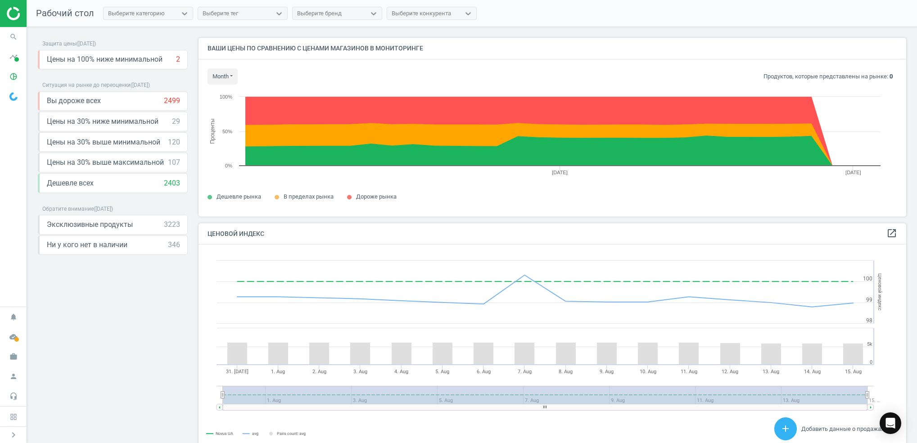  What do you see at coordinates (14, 96) in the screenshot?
I see `img: wGWNvw8QSZomAAAAABJRU5ErkJggg==` at bounding box center [14, 96].